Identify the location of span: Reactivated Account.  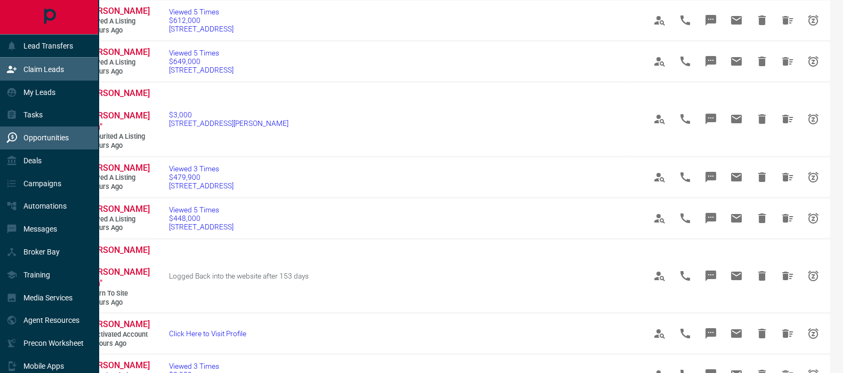
(117, 334).